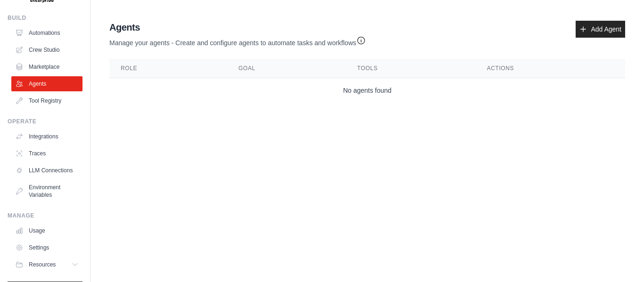  Describe the element at coordinates (47, 153) in the screenshot. I see `a: Traces` at that location.